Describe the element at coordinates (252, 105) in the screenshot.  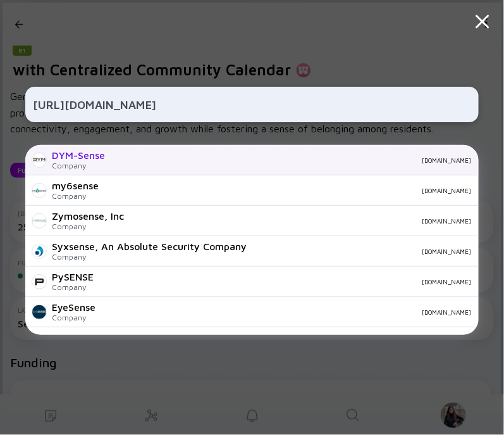
I see `input: Search Company or Investor...` at that location.